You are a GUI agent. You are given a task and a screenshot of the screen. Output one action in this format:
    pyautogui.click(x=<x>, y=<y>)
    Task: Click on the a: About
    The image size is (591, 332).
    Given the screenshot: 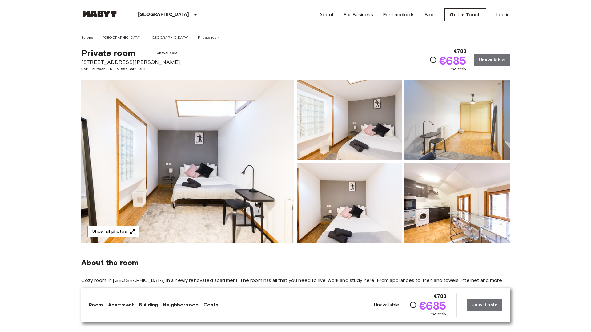 What is the action you would take?
    pyautogui.click(x=326, y=15)
    